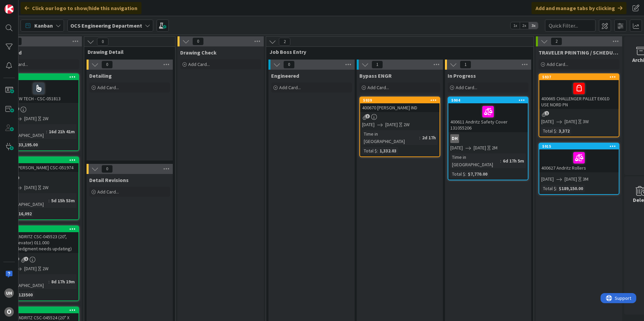 The width and height of the screenshot is (644, 321). Describe the element at coordinates (488, 118) in the screenshot. I see `div: 400611 Andritz Safety Cover 131055206` at that location.